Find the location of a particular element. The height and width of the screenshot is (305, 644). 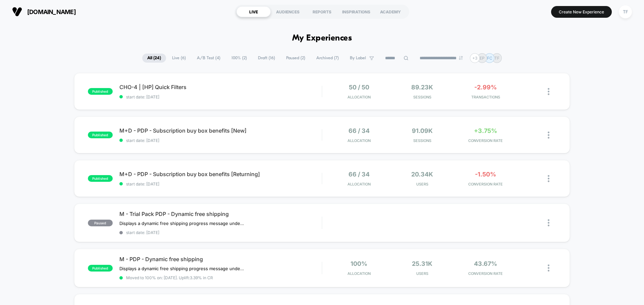

p: EP is located at coordinates (482, 58).